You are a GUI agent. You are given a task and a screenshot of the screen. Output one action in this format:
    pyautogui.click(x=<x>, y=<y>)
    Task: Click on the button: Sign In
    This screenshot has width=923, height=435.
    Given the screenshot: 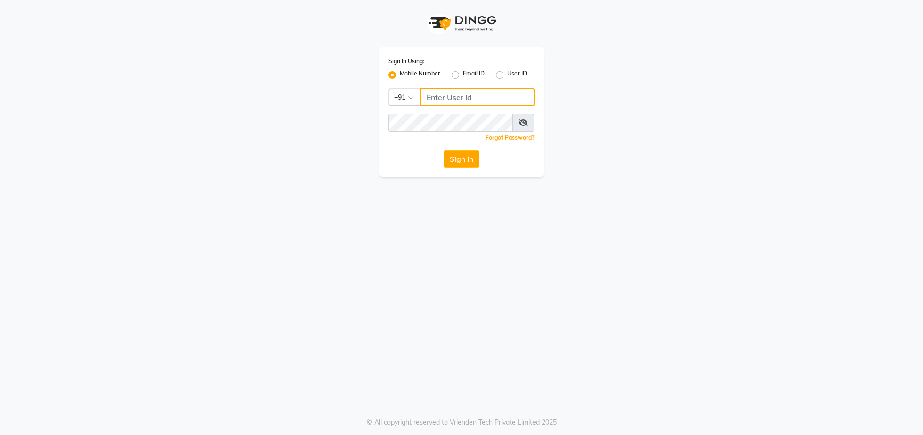 What is the action you would take?
    pyautogui.click(x=462, y=159)
    